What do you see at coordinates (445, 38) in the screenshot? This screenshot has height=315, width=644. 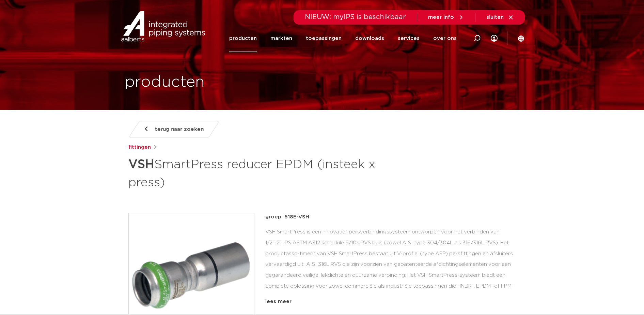 I see `a: over ons` at bounding box center [445, 38].